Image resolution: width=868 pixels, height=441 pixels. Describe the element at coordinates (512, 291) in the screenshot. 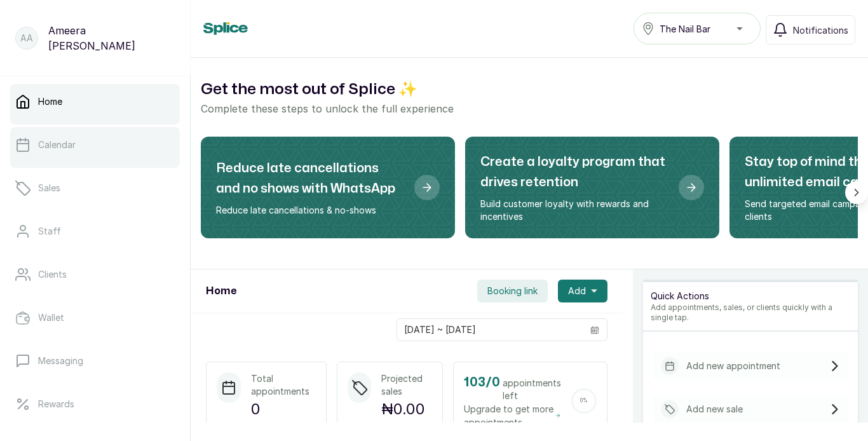

I see `button: Booking link` at that location.